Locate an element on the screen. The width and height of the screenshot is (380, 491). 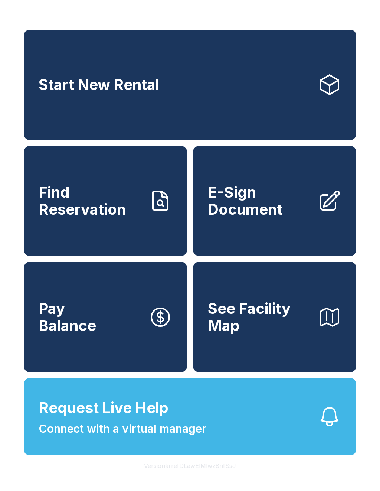
a: Find Reservation is located at coordinates (105, 201).